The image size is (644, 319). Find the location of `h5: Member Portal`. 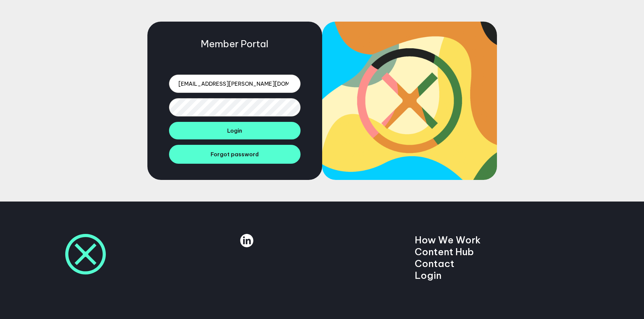

h5: Member Portal is located at coordinates (235, 43).